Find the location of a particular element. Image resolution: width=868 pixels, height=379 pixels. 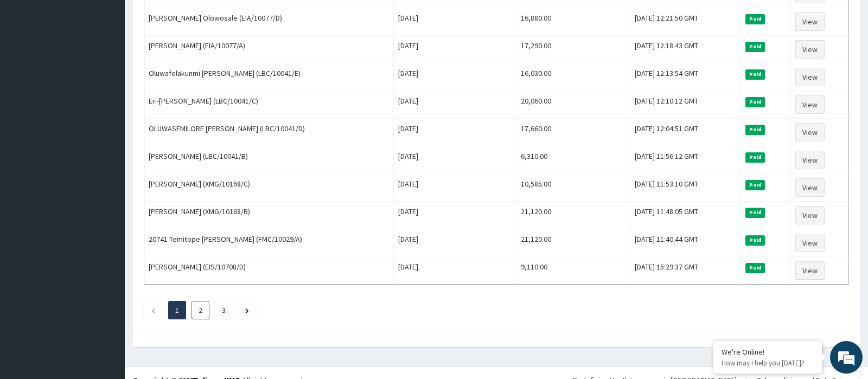

div: Chat with us now is located at coordinates (119, 68).